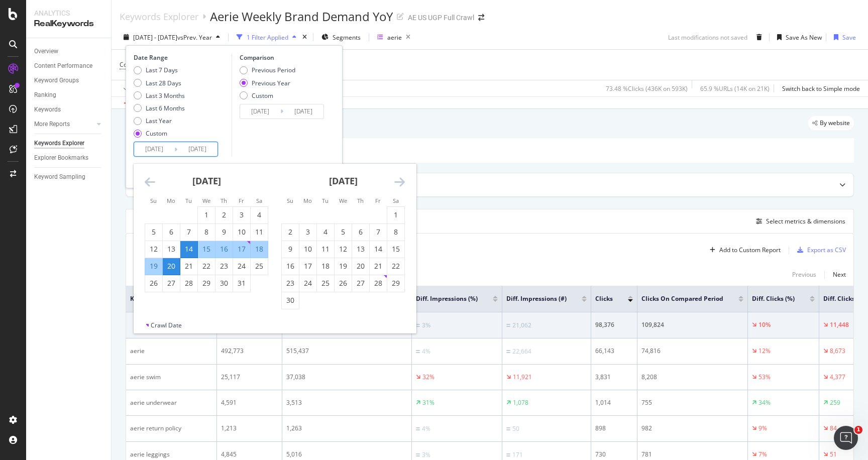  I want to click on td: Choose Friday, June 7, 2024 as your check-in date. It’s available., so click(379, 232).